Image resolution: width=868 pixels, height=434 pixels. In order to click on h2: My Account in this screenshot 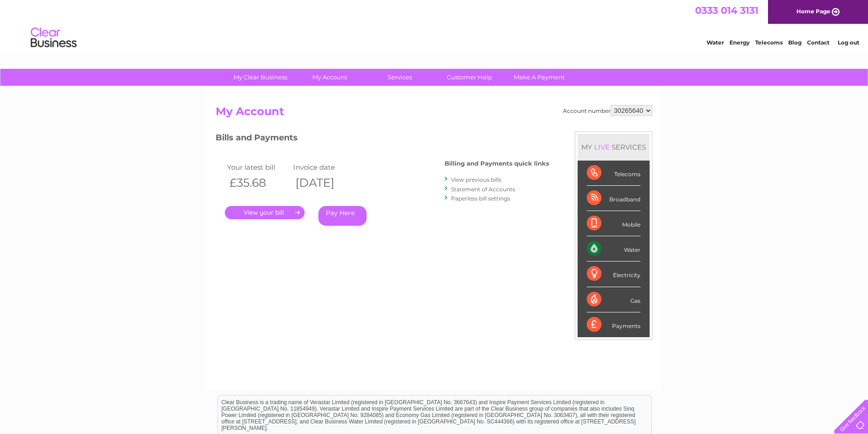, I will do `click(434, 114)`.